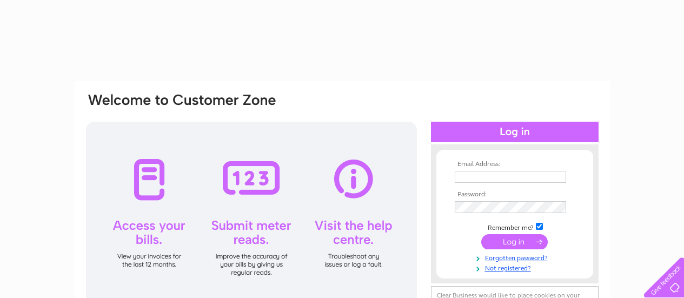 This screenshot has height=298, width=684. What do you see at coordinates (514, 242) in the screenshot?
I see `input: Submit` at bounding box center [514, 242].